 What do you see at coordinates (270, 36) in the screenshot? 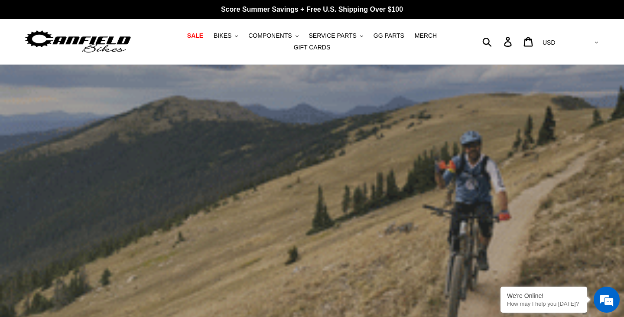
I see `span: COMPONENTS` at bounding box center [270, 36].